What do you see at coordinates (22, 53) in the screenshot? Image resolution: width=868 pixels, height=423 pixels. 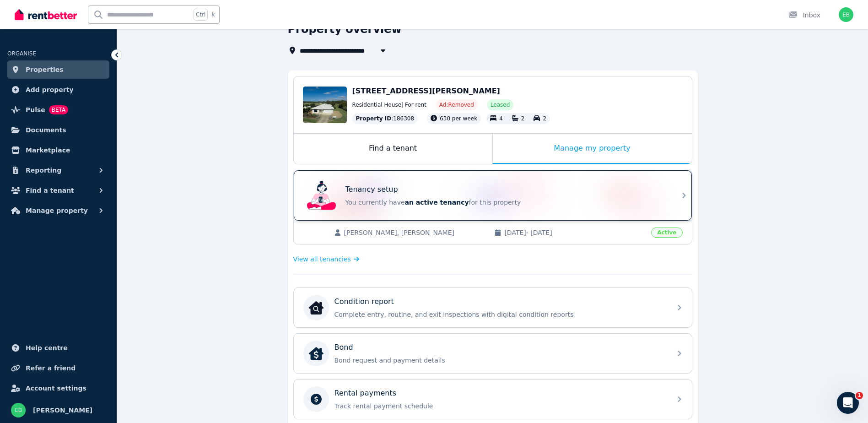 I see `span: ORGANISE` at bounding box center [22, 53].